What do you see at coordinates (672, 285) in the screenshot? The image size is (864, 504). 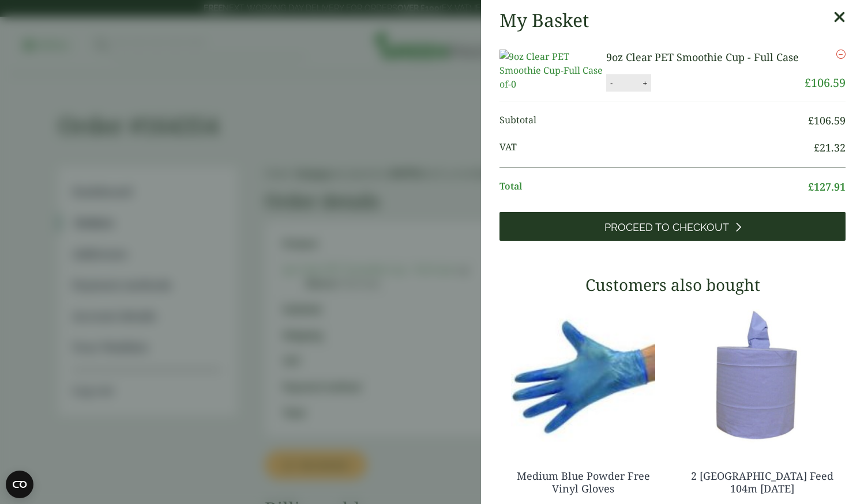 I see `h3: Customers also bought` at bounding box center [672, 285].